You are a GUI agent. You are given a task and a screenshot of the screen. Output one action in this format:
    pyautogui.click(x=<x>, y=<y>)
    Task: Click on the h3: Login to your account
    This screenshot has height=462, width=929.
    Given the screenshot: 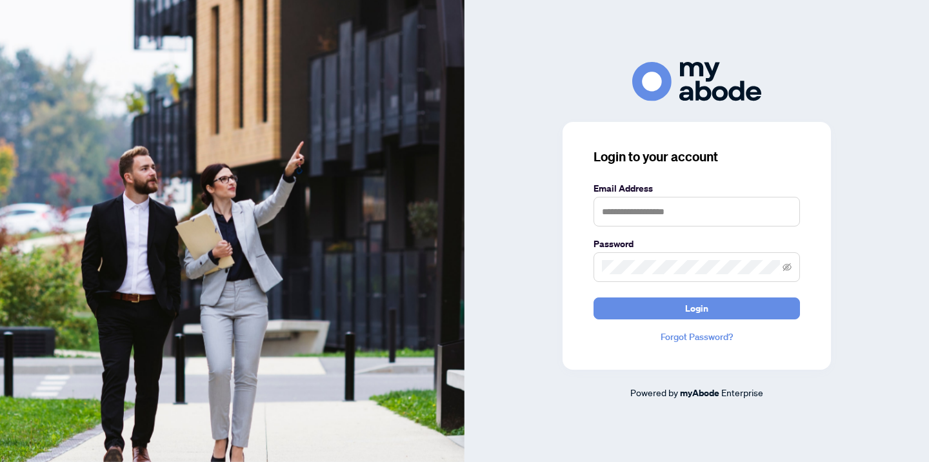 What is the action you would take?
    pyautogui.click(x=697, y=157)
    